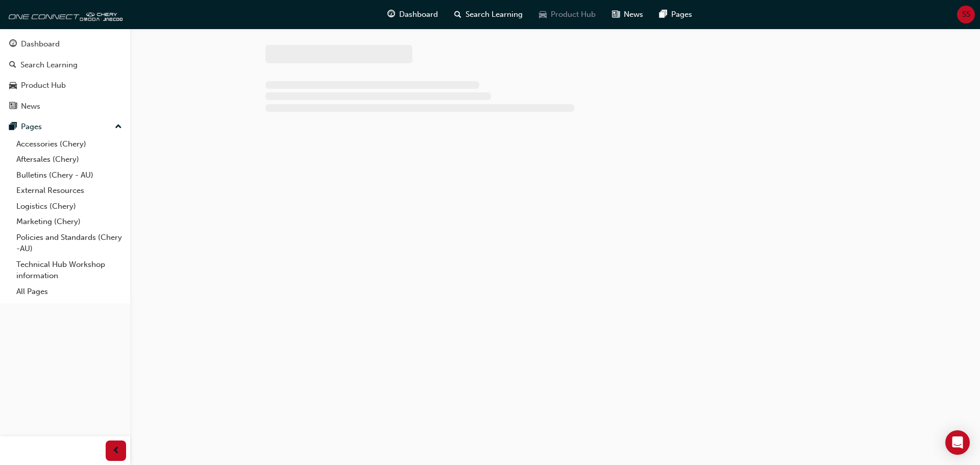 Image resolution: width=980 pixels, height=465 pixels. I want to click on div: Search Learning, so click(49, 64).